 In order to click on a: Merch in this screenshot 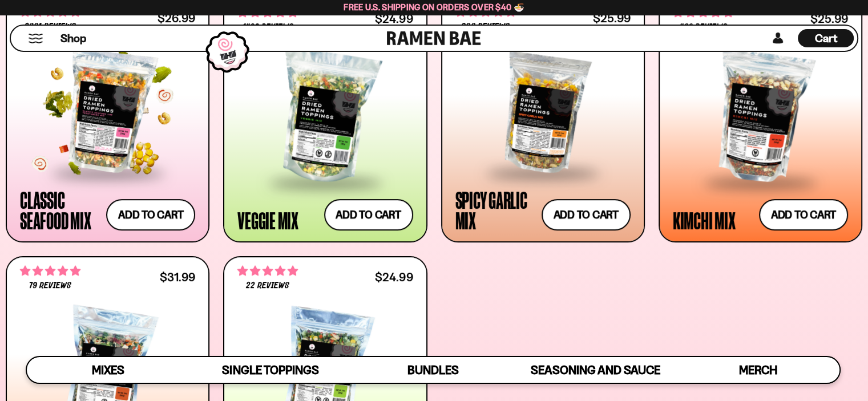, I will do `click(758, 370)`.